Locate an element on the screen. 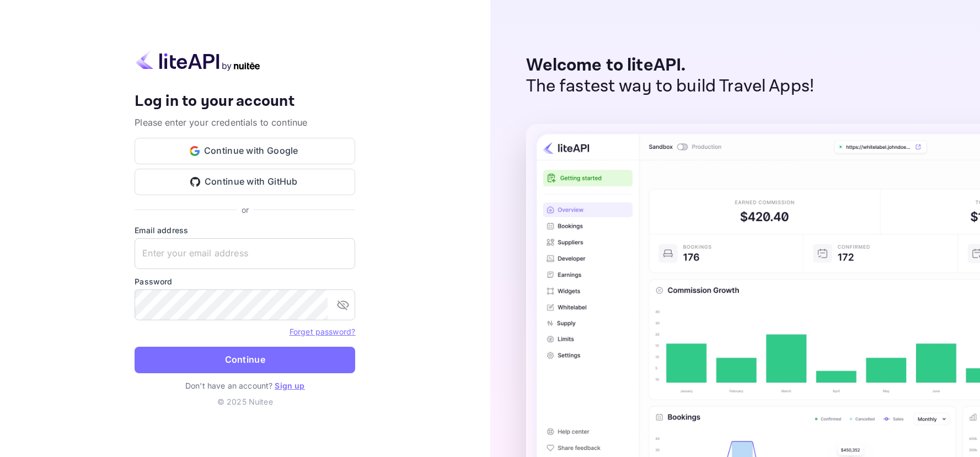 Image resolution: width=980 pixels, height=457 pixels. label: Password is located at coordinates (245, 281).